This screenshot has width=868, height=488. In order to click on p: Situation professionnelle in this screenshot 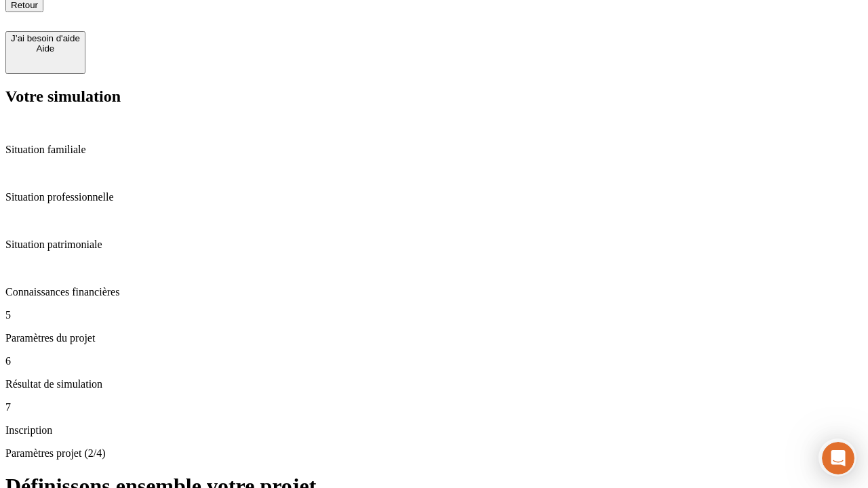, I will do `click(434, 197)`.